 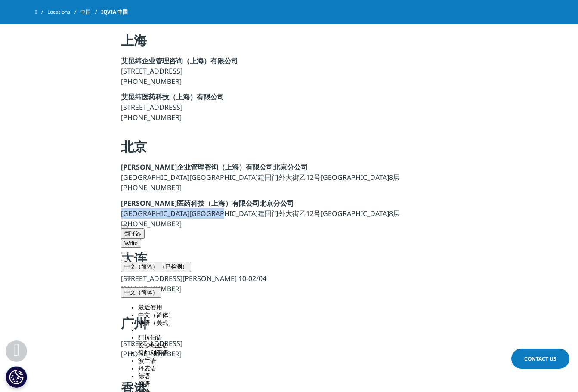 What do you see at coordinates (180, 61) in the screenshot?
I see `strong: 艾昆纬企业管理咨询（上海）有限公司` at bounding box center [180, 61].